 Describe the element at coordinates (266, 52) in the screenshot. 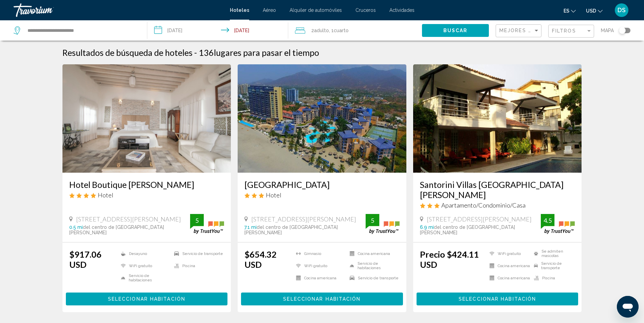

I see `span: lugares para pasar el tiempo` at that location.